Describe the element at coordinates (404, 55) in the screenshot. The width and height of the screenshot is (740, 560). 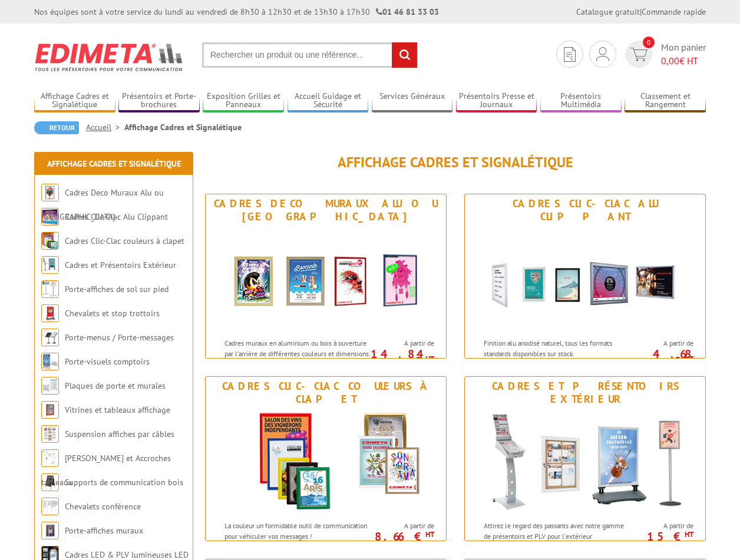
I see `input: rechercher` at that location.